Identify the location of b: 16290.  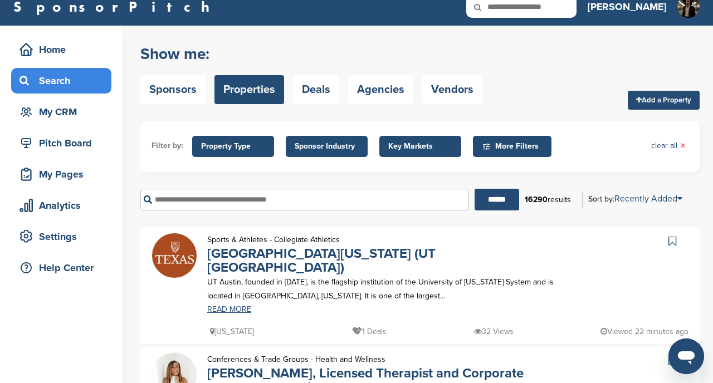
(536, 199).